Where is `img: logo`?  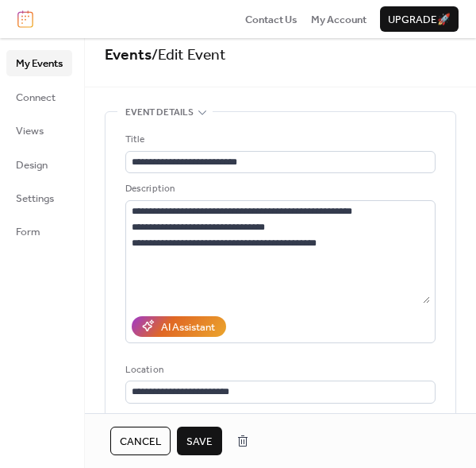 img: logo is located at coordinates (25, 19).